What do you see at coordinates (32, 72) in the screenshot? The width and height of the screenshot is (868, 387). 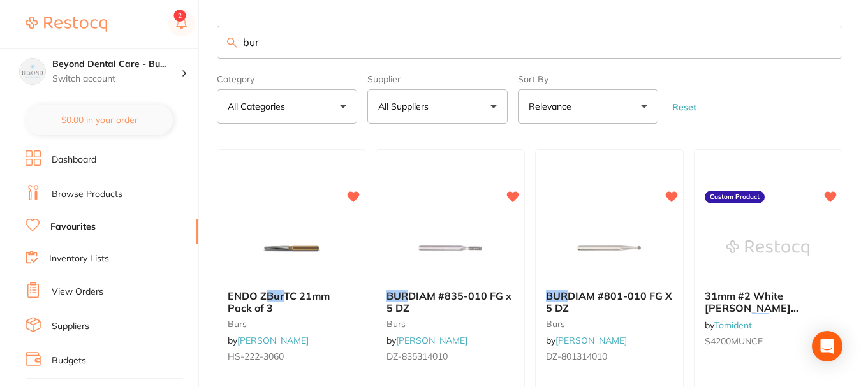 I see `img: Beyond Dental Care - Burpengary` at bounding box center [32, 72].